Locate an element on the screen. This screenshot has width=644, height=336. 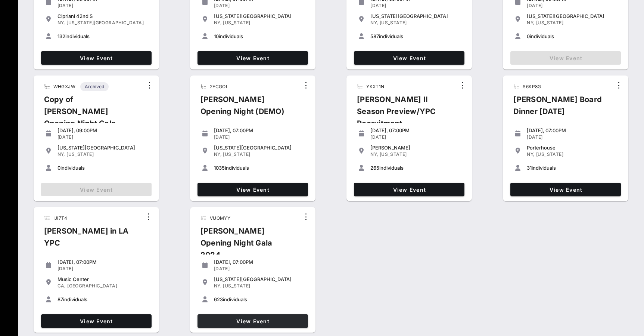
span: 10 is located at coordinates (216, 36).